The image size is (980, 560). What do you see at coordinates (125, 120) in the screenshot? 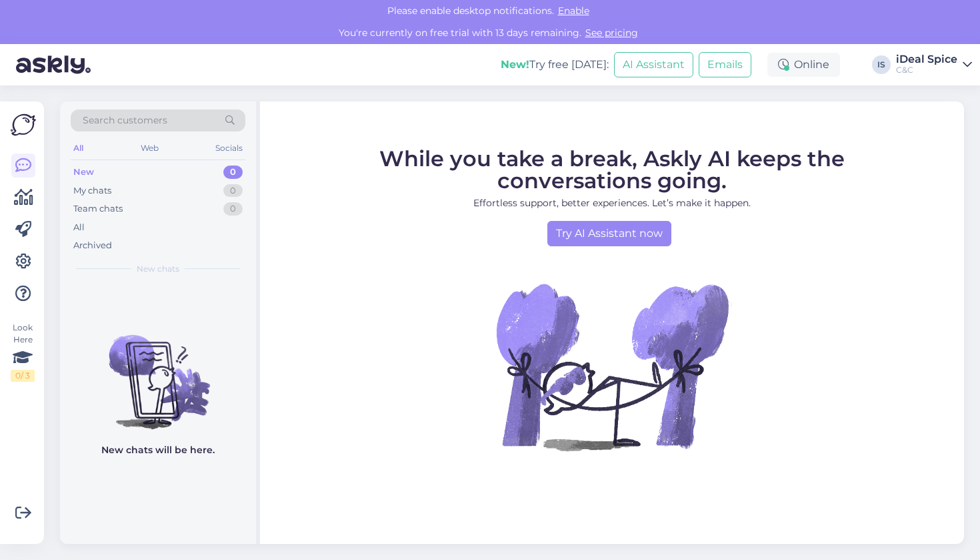
I see `span: Search customers` at bounding box center [125, 120].